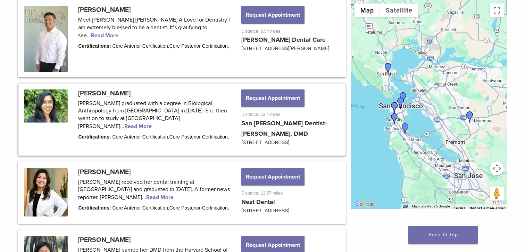 Image resolution: width=525 pixels, height=252 pixels. Describe the element at coordinates (395, 118) in the screenshot. I see `div: Andrew Dela Rama` at that location.